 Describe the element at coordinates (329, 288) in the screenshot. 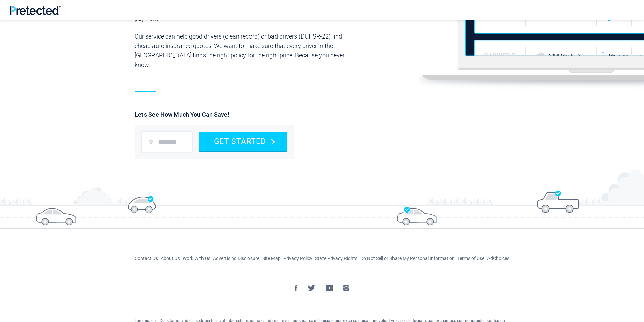

I see `img: YouTube` at that location.